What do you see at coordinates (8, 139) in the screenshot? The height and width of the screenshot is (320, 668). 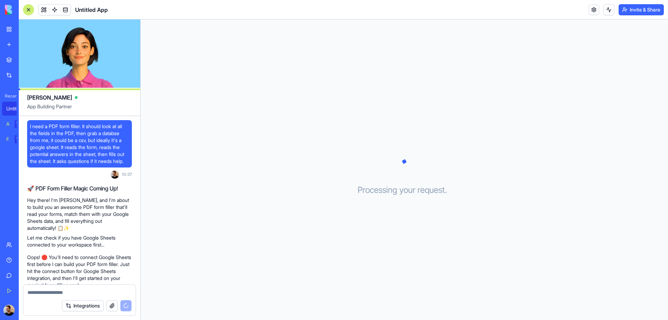 I see `div: Feedback Form` at bounding box center [8, 139].